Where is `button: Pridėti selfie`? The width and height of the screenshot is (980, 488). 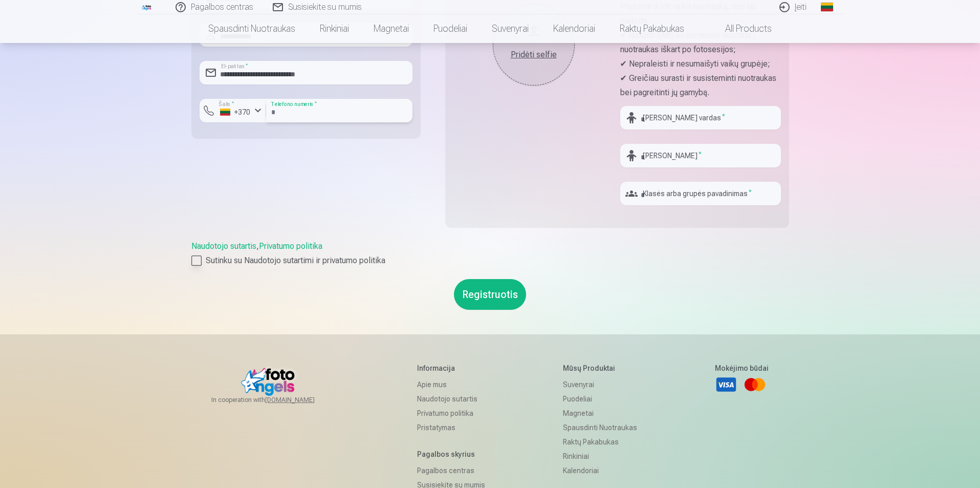 button: Pridėti selfie is located at coordinates (534, 44).